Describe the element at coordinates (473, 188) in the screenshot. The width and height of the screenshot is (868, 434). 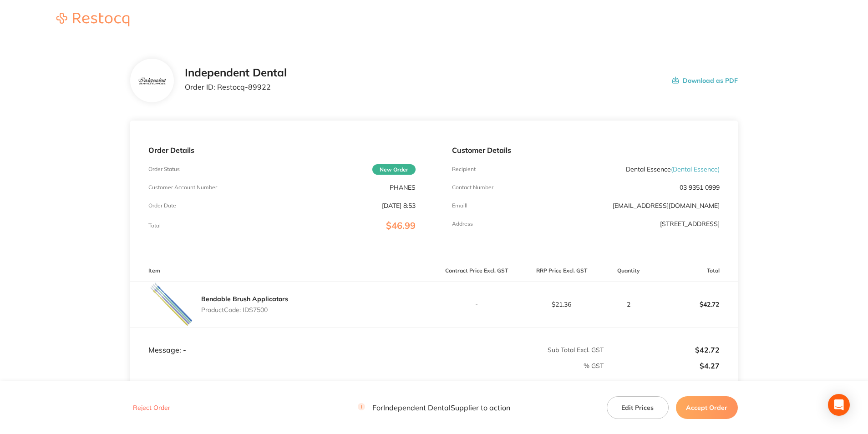
I see `p: Contact Number` at that location.